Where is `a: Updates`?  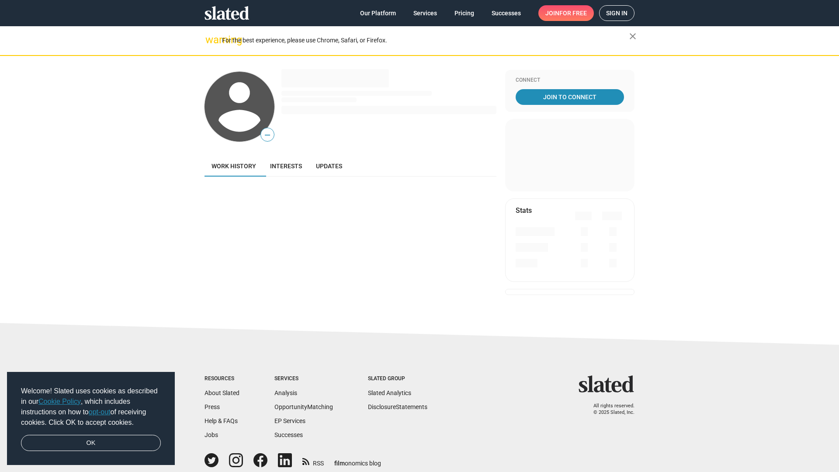
a: Updates is located at coordinates (329, 166).